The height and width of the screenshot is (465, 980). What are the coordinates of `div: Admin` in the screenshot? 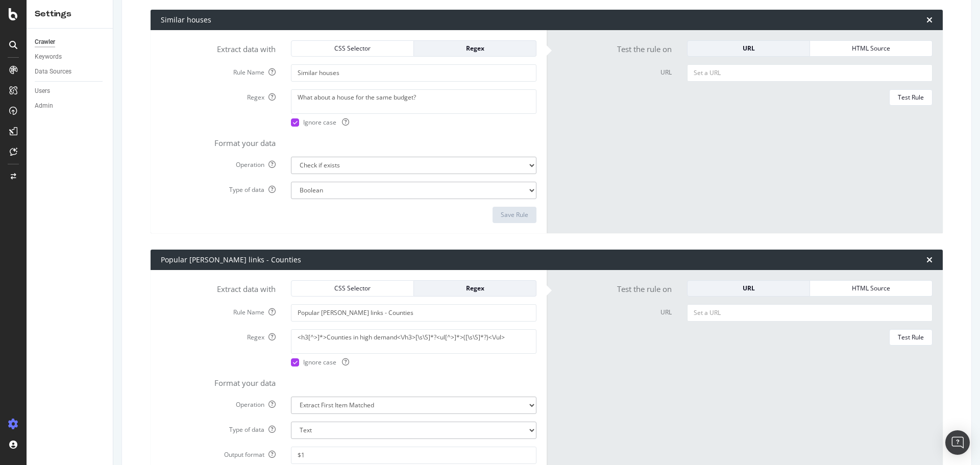 It's located at (44, 105).